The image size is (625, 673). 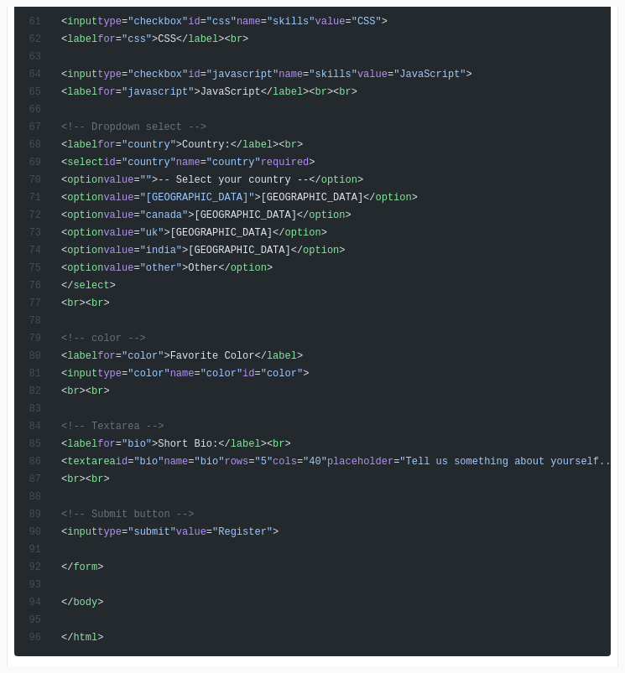 I want to click on span: textarea, so click(x=91, y=462).